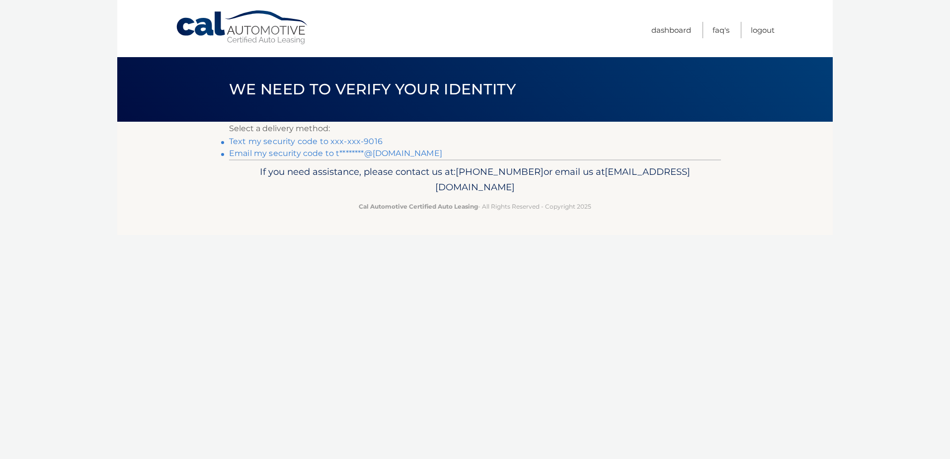 This screenshot has height=459, width=950. What do you see at coordinates (475, 206) in the screenshot?
I see `p: - All Rights Reserved - Copyright 2025` at bounding box center [475, 206].